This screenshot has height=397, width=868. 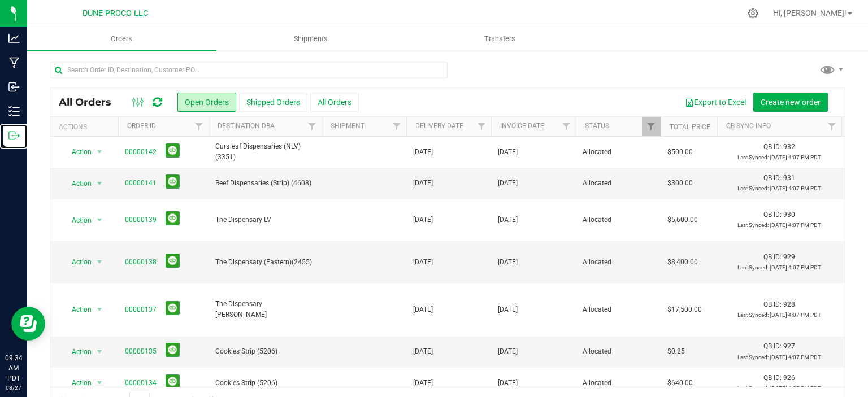 What do you see at coordinates (121, 39) in the screenshot?
I see `span: Orders` at bounding box center [121, 39].